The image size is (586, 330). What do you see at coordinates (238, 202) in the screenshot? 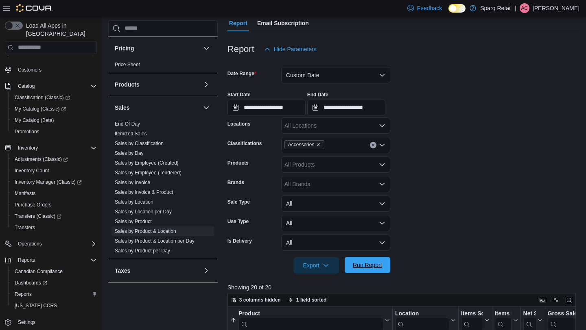
I see `label: Sale Type` at bounding box center [238, 202].